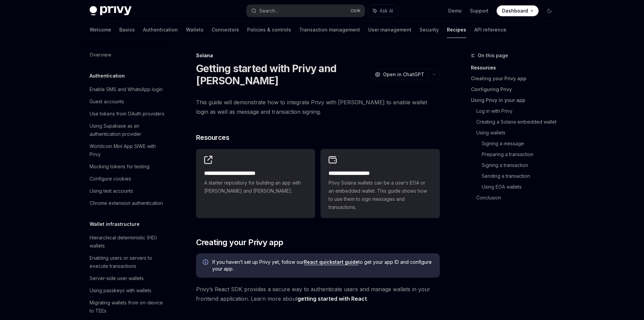 This screenshot has height=320, width=644. I want to click on span: Open in ChatGPT, so click(403, 75).